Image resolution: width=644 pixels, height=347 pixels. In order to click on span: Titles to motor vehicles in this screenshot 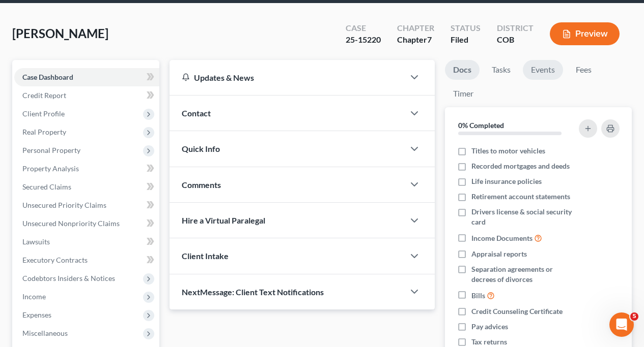, I will do `click(508, 151)`.